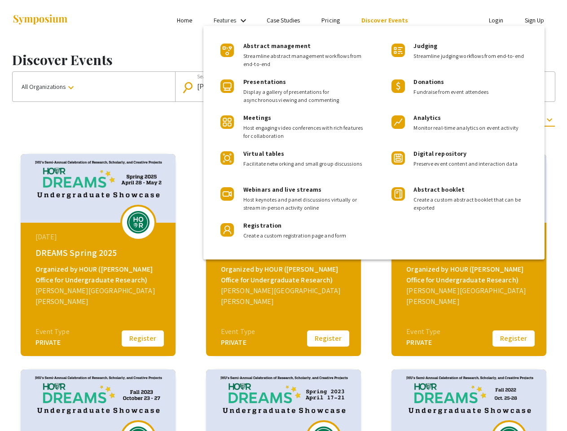  Describe the element at coordinates (190, 87) in the screenshot. I see `mat-icon: Search` at that location.